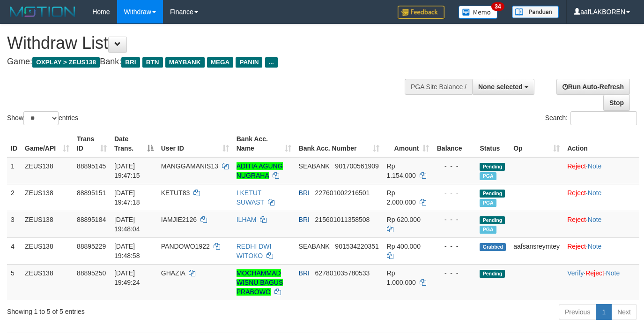  What do you see at coordinates (493, 144) in the screenshot?
I see `th: Status` at bounding box center [493, 144].